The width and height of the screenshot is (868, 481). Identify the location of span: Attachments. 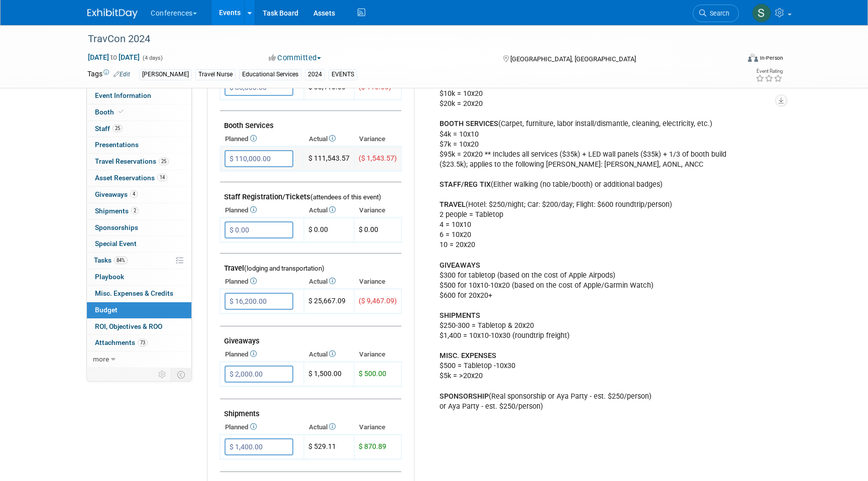
(121, 342).